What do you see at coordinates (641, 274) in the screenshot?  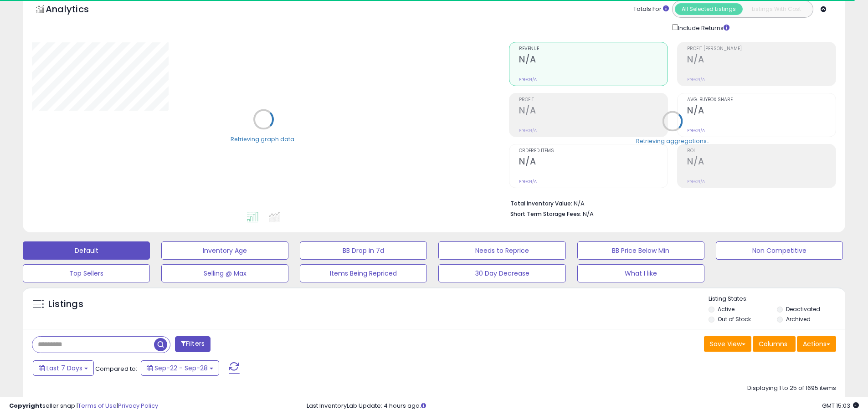 I see `button: What I like` at bounding box center [641, 274].